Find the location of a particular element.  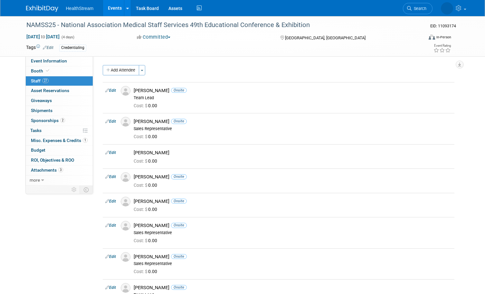

td: Toggle Event Tabs is located at coordinates (86, 190).